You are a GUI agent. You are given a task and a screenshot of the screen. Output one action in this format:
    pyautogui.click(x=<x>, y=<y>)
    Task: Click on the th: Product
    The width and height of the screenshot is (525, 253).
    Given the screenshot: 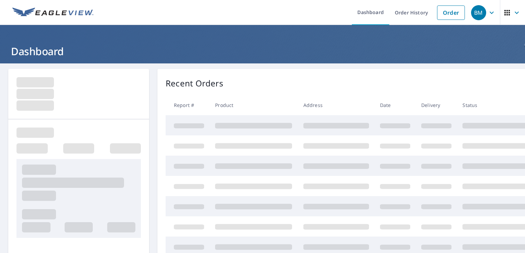 What is the action you would take?
    pyautogui.click(x=253, y=105)
    